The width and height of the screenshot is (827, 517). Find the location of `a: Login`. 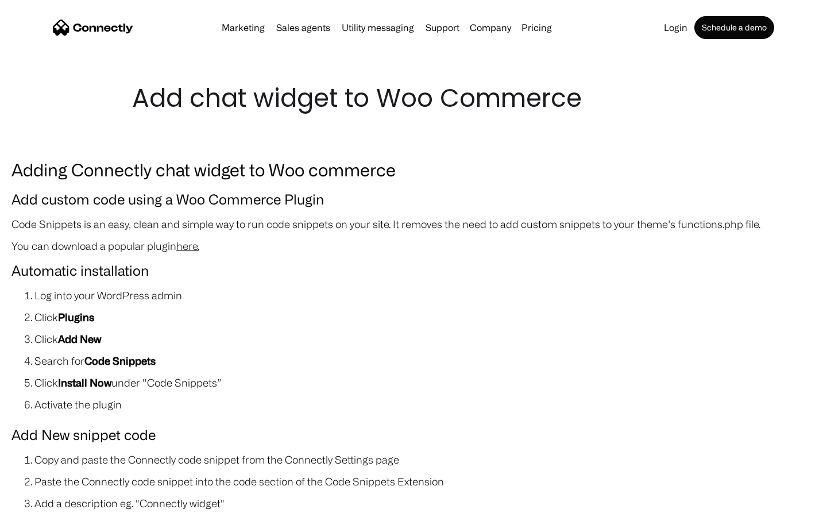

a: Login is located at coordinates (675, 28).